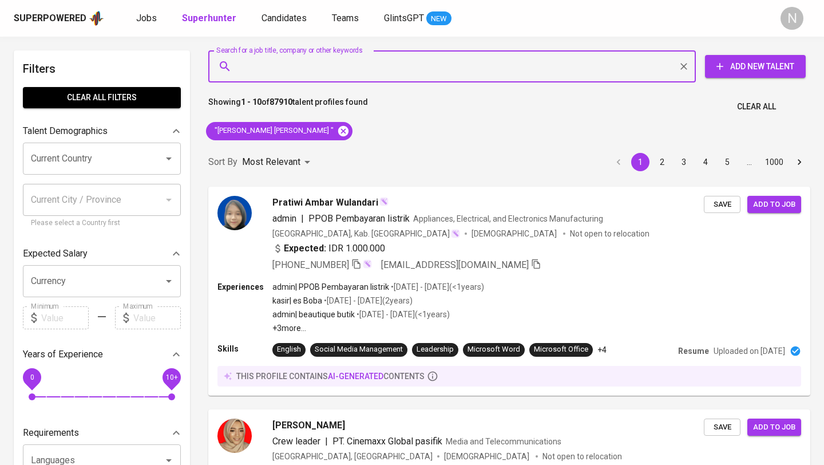 The width and height of the screenshot is (824, 465). What do you see at coordinates (289, 349) in the screenshot?
I see `div: English` at bounding box center [289, 349].